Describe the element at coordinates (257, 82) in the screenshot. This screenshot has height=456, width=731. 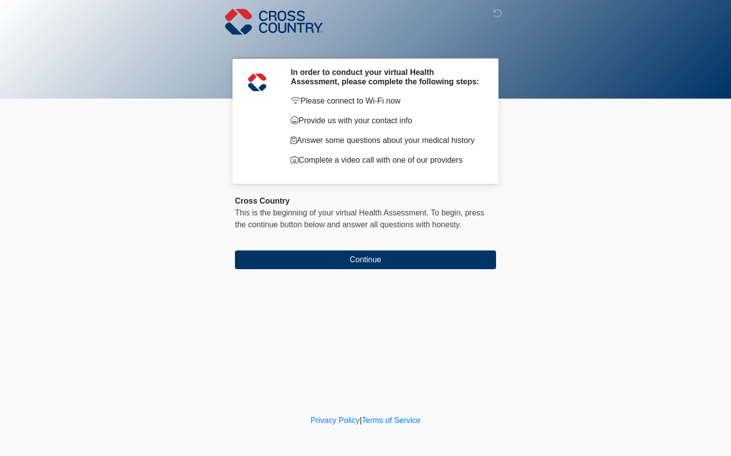
I see `img: Agent Avatar` at that location.